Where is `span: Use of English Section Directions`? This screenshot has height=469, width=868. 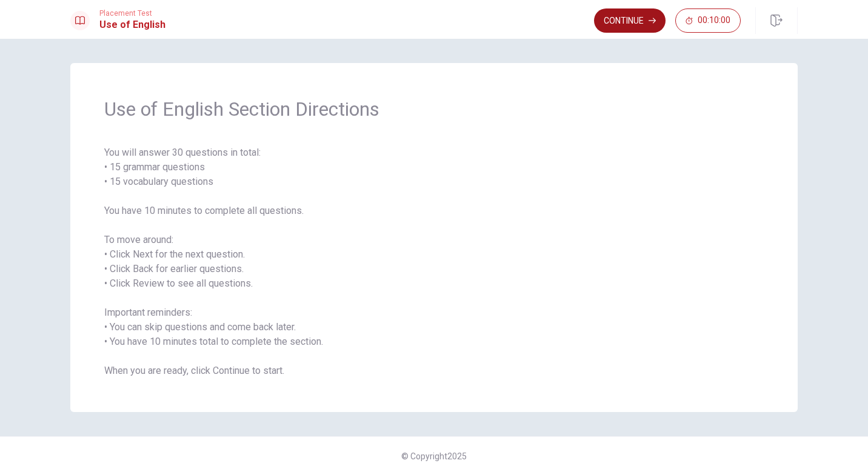 span: Use of English Section Directions is located at coordinates (434, 109).